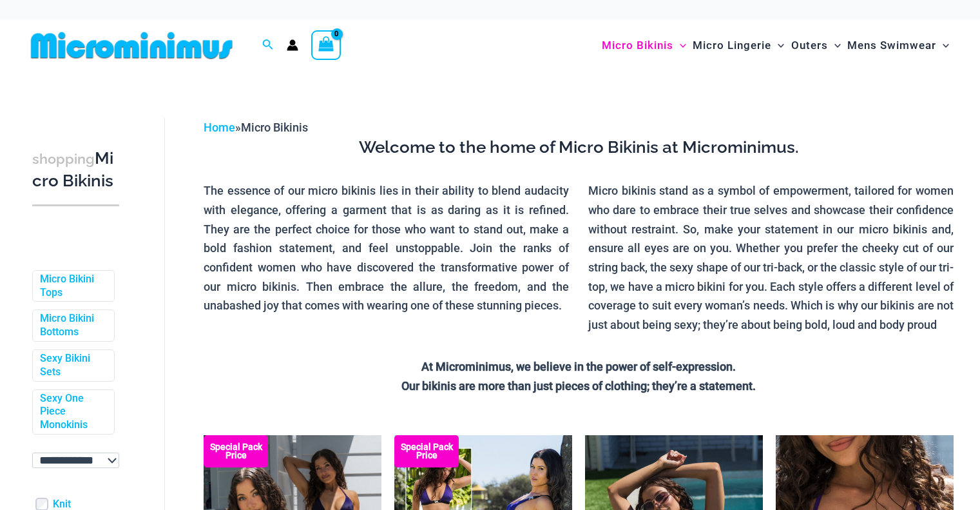 This screenshot has height=510, width=980. Describe the element at coordinates (770, 258) in the screenshot. I see `p: Micro bikinis stand as a symbol of empowerment, tailored for women who dare to embrace their true...` at that location.